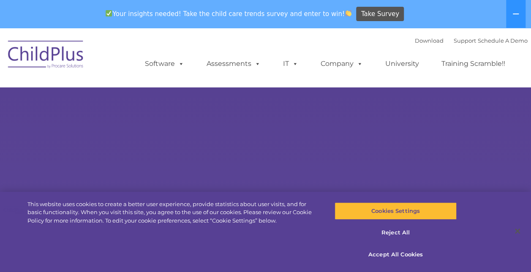  Describe the element at coordinates (473, 64) in the screenshot. I see `a: Training Scramble!!` at that location.